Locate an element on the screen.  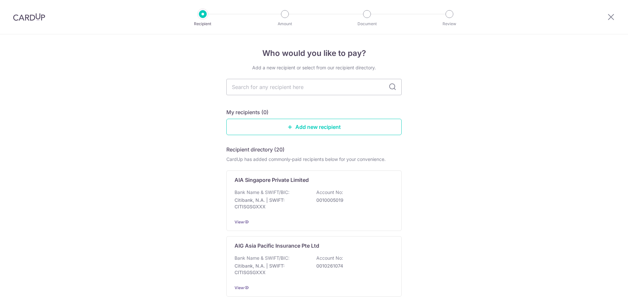
p: AIA Singapore Private Limited is located at coordinates (271, 180).